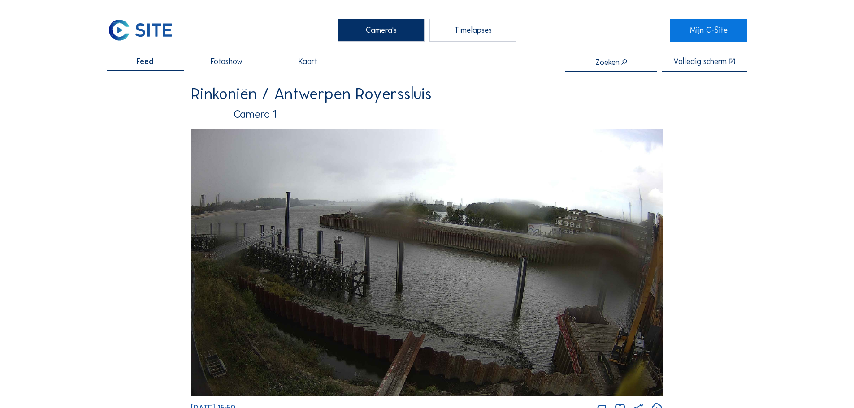 The height and width of the screenshot is (408, 854). I want to click on div: Timelapses, so click(473, 30).